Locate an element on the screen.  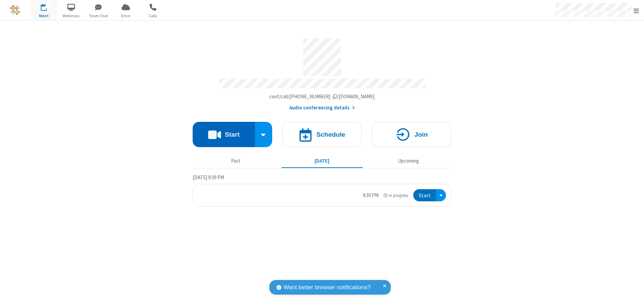
h4: Join is located at coordinates (421, 134).